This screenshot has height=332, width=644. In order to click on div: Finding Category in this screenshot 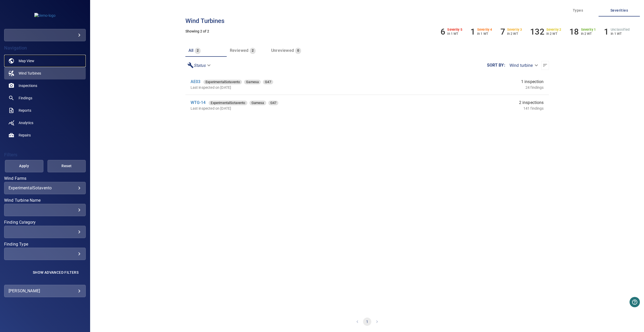, I will do `click(45, 232)`.